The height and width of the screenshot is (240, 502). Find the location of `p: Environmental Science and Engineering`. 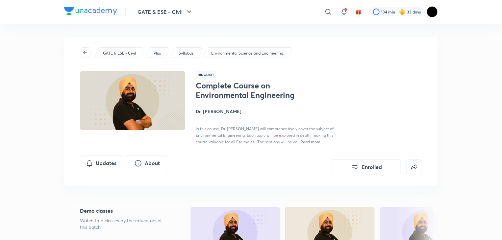

p: Environmental Science and Engineering is located at coordinates (247, 53).